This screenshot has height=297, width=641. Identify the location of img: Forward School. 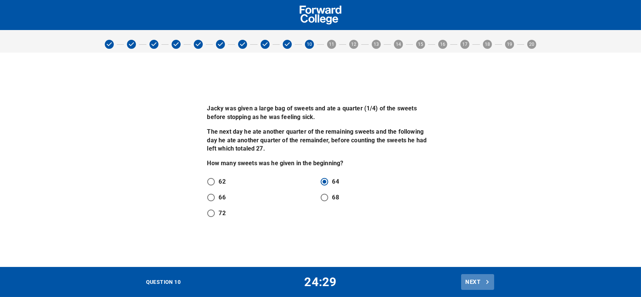
(320, 15).